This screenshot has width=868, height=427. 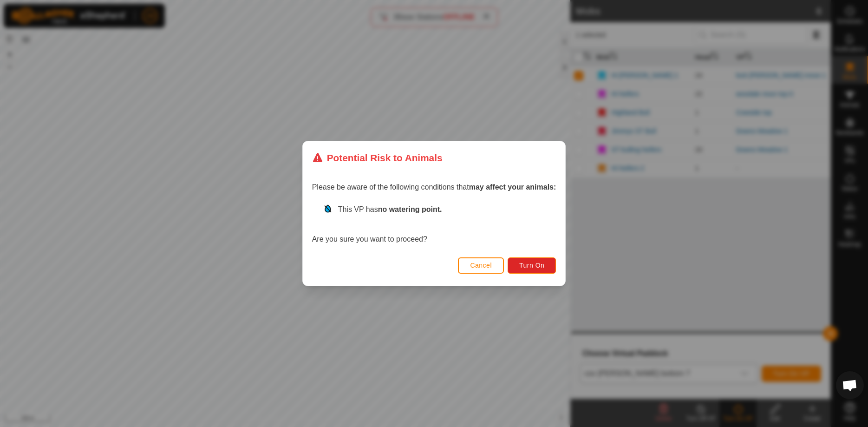 What do you see at coordinates (513, 187) in the screenshot?
I see `strong: may affect your animals:` at bounding box center [513, 187].